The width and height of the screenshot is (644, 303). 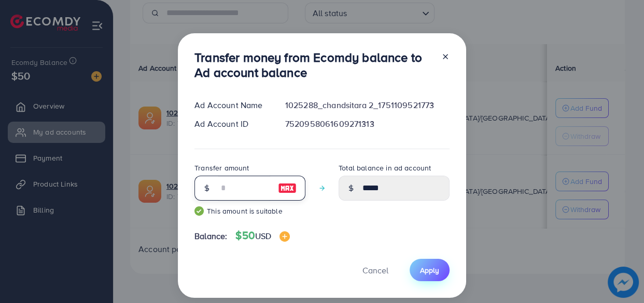 I want to click on button: Cancel, so click(x=375, y=269).